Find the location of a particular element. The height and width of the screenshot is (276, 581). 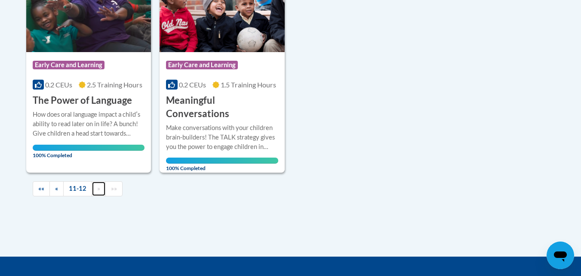

a: Next is located at coordinates (99, 189).